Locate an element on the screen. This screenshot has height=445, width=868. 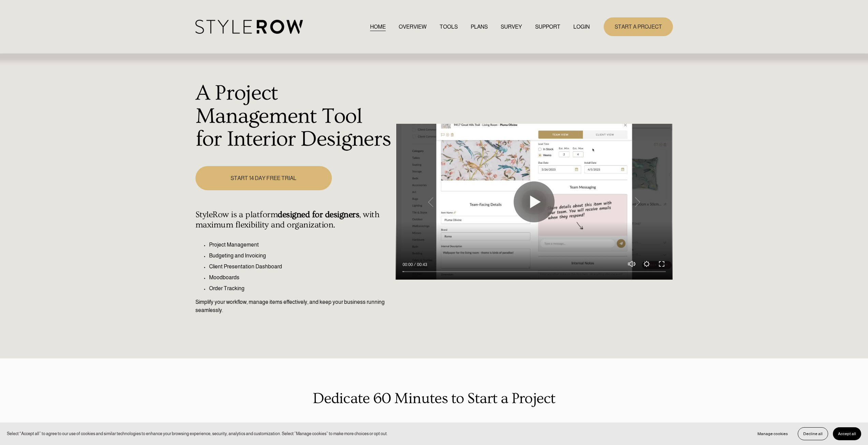
p: Budgeting and Invoicing is located at coordinates (300, 256).